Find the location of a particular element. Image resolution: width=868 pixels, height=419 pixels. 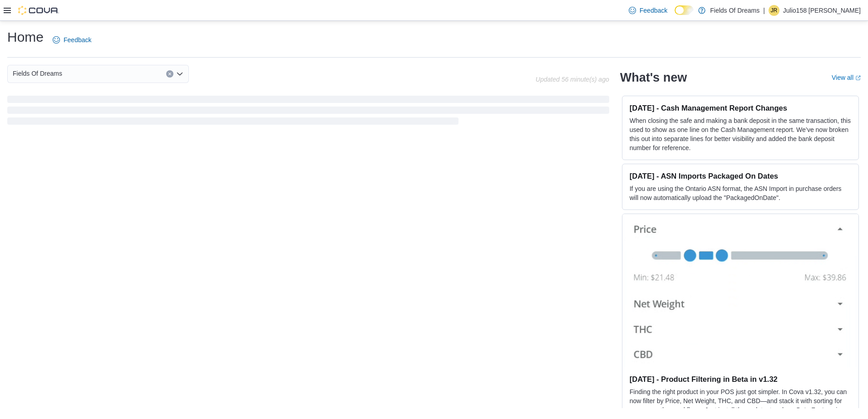

input: Dark Mode is located at coordinates (684, 10).